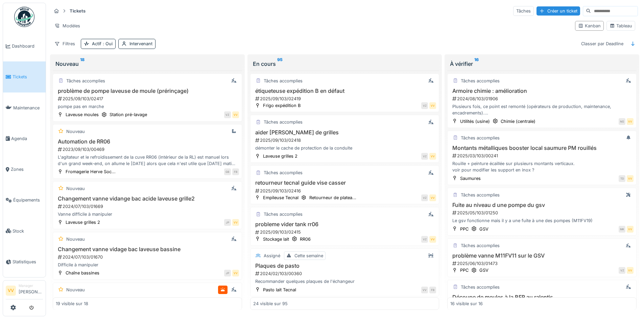 The image size is (644, 319). What do you see at coordinates (28, 108) in the screenshot?
I see `span: Maintenance` at bounding box center [28, 108].